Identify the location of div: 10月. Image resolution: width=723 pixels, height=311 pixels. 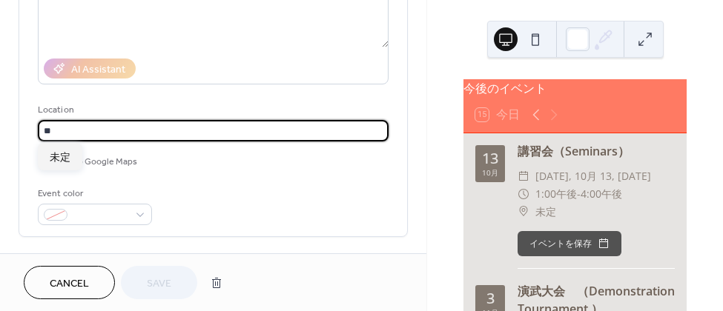
(490, 173).